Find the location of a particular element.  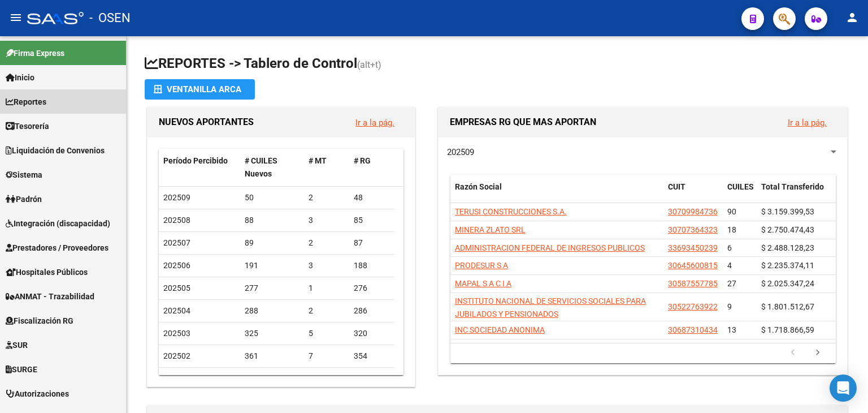

datatable-header-cell: Período Percibido is located at coordinates (200, 168).